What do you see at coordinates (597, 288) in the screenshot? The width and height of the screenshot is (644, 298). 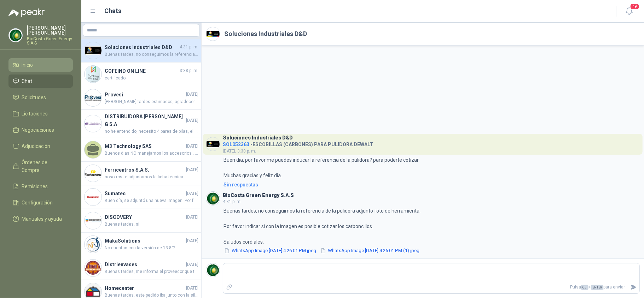 I see `span: ENTER` at bounding box center [597, 288].